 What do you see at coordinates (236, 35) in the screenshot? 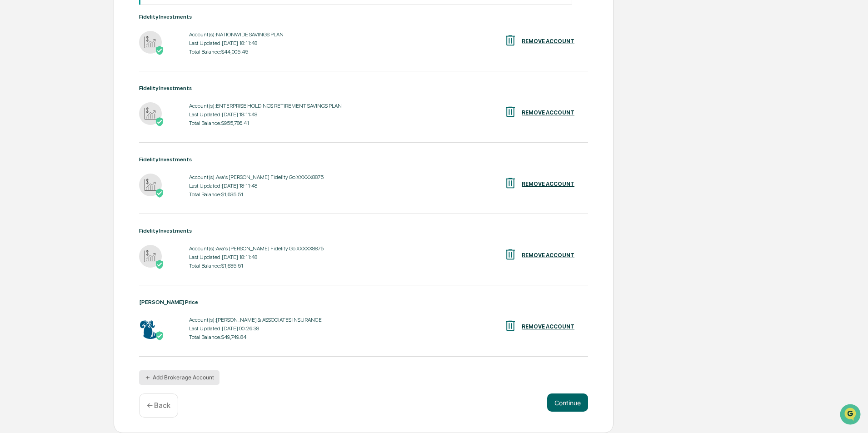
I see `div: Account(s): NATIONWIDE SAVINGS PLAN` at bounding box center [236, 35].